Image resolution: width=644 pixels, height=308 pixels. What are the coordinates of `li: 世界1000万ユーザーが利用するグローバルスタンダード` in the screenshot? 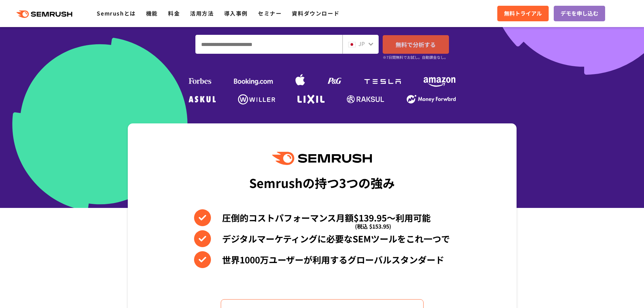 It's located at (322, 260).